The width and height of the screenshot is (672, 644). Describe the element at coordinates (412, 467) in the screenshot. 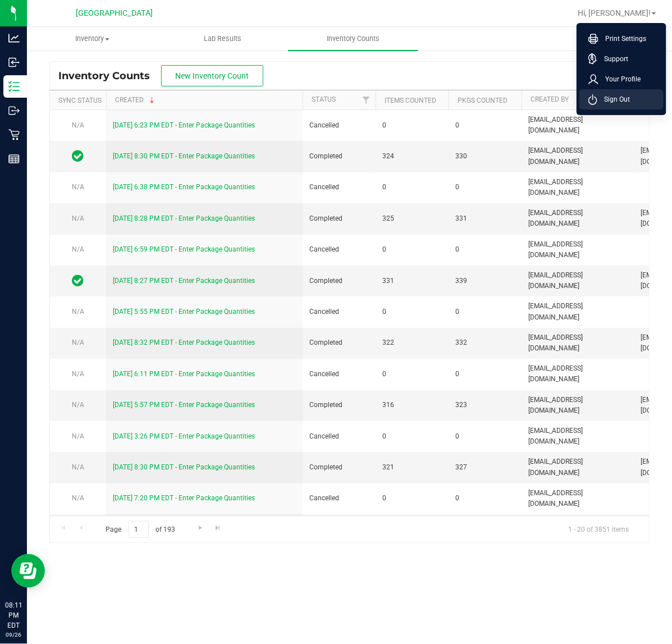

I see `span: 321` at that location.